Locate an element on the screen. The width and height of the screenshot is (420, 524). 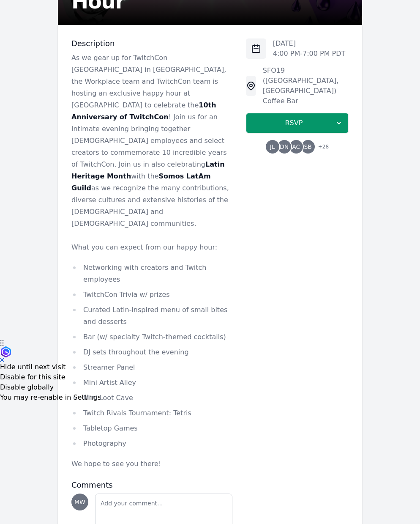
h3: Comments is located at coordinates (152, 485).